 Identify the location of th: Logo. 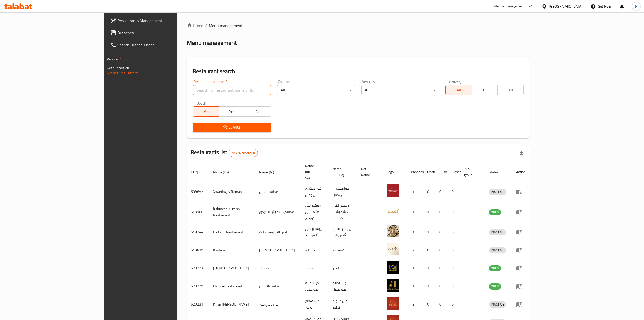
(394, 172).